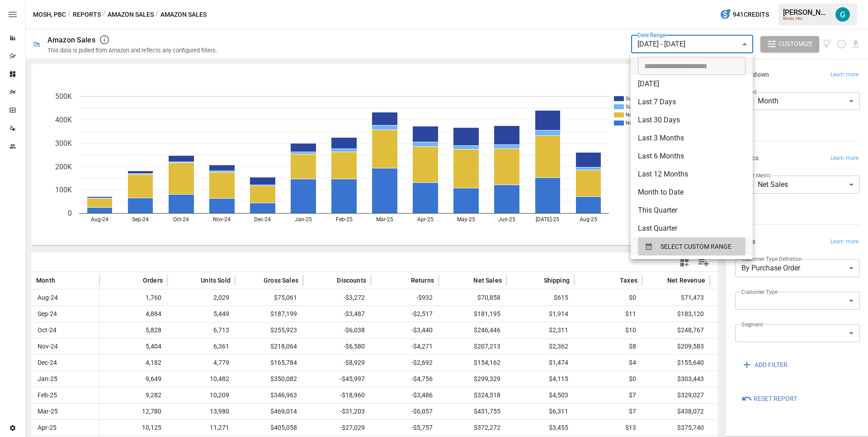 This screenshot has height=437, width=868. Describe the element at coordinates (691, 193) in the screenshot. I see `li: Month to Date` at that location.